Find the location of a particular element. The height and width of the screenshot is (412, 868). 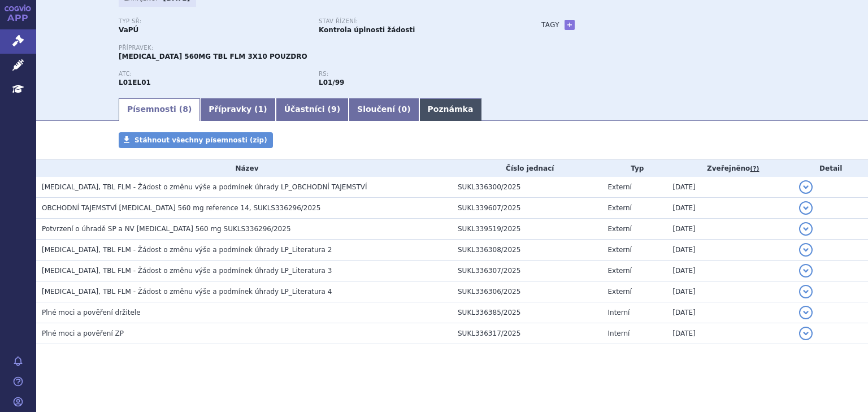

td: SUKL336300/2025 is located at coordinates (528, 187).